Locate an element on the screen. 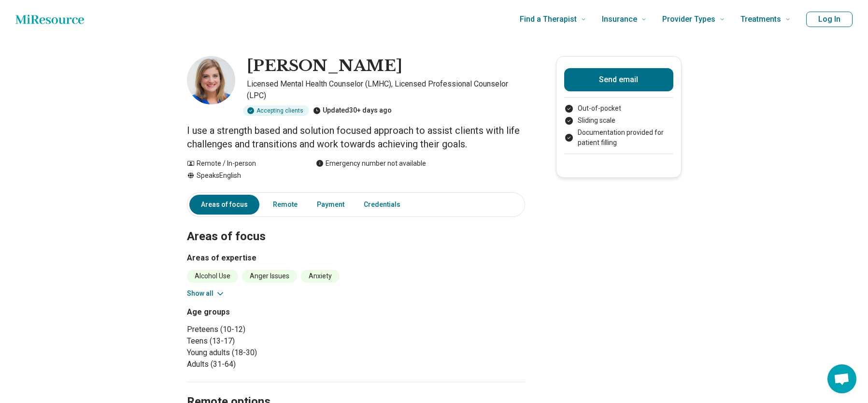 This screenshot has height=403, width=868. div: Accepting clients is located at coordinates (276, 110).